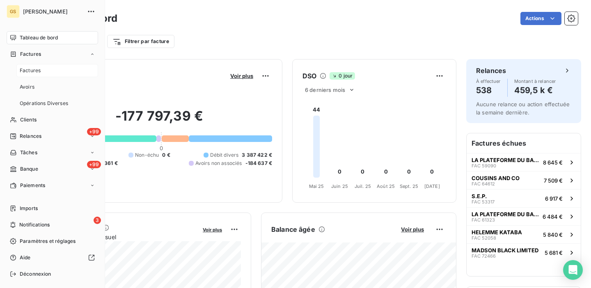 This screenshot has width=591, height=288. Describe the element at coordinates (30, 136) in the screenshot. I see `span: Relances` at that location.